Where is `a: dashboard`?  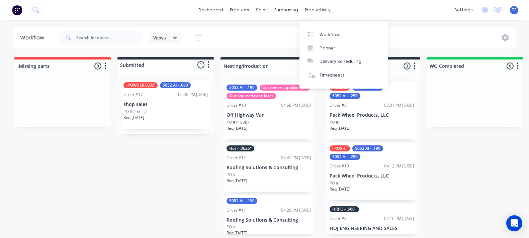
a: dashboard is located at coordinates (211, 10).